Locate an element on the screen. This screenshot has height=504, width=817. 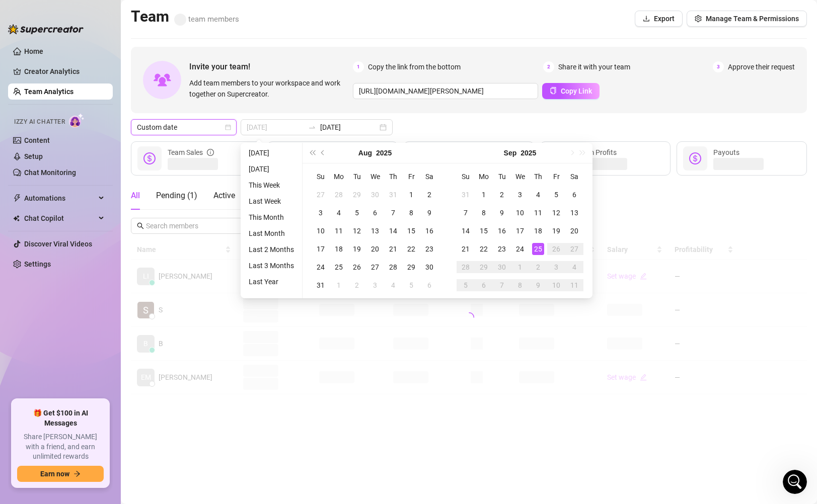
div: 16 is located at coordinates (429, 231).